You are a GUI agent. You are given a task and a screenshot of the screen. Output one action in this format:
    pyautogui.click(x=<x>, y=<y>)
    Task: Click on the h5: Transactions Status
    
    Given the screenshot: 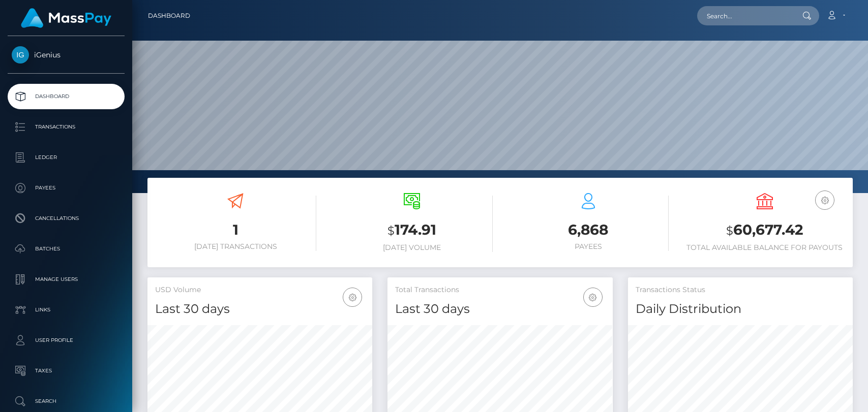 What is the action you would take?
    pyautogui.click(x=741, y=290)
    